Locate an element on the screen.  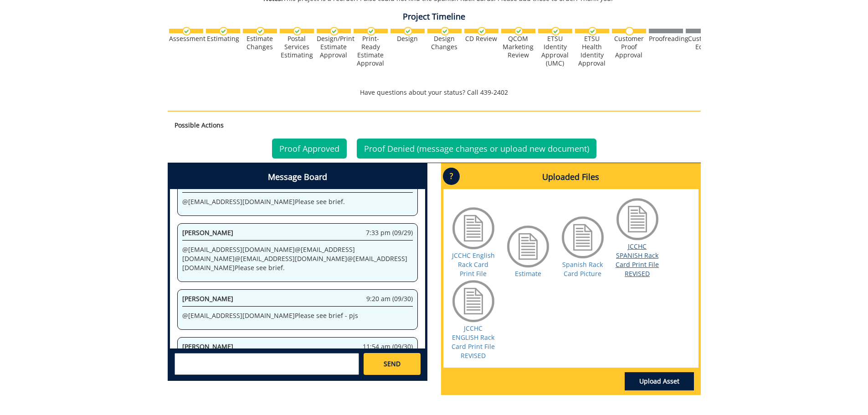
div: CD Review is located at coordinates (481, 39).